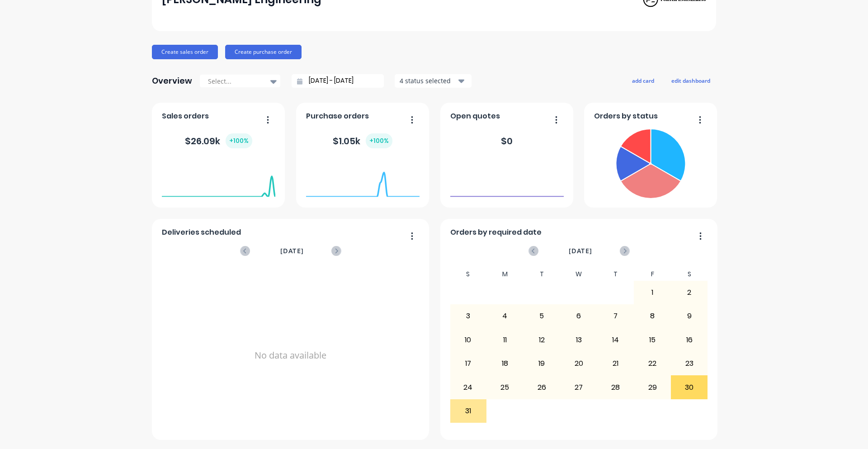 This screenshot has height=449, width=868. What do you see at coordinates (579, 274) in the screenshot?
I see `div: W` at bounding box center [579, 274].